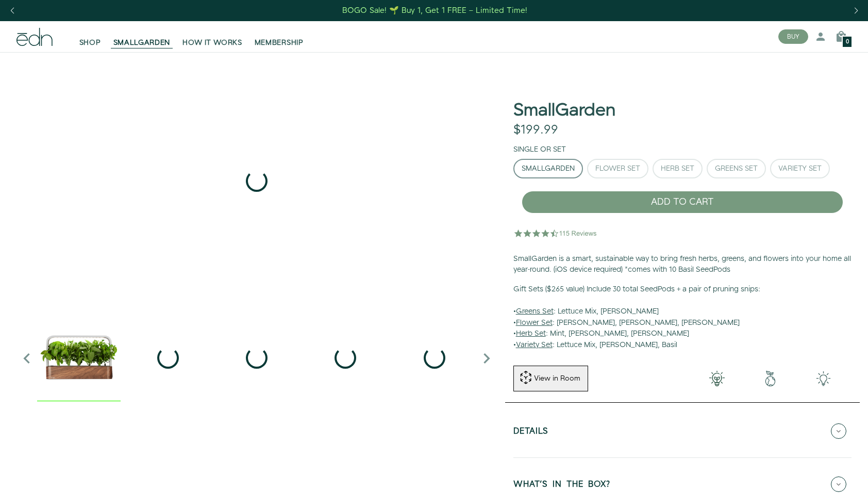  I want to click on button: ADD TO CART, so click(683, 202).